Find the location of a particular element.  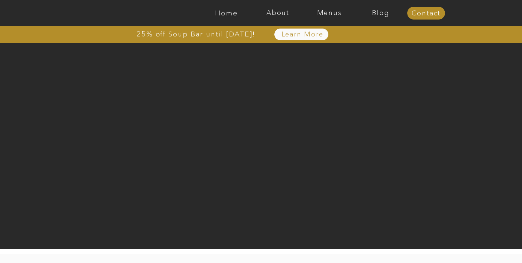

a: Blog is located at coordinates (380, 13).